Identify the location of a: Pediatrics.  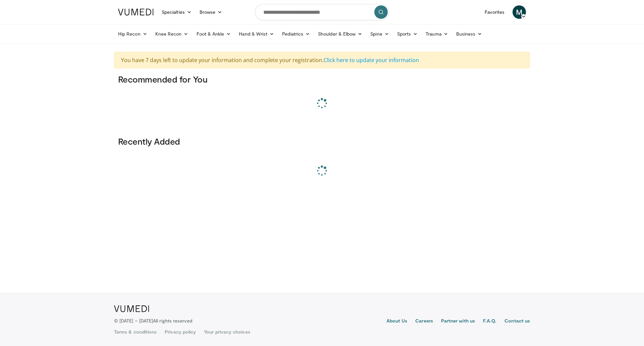
(296, 34).